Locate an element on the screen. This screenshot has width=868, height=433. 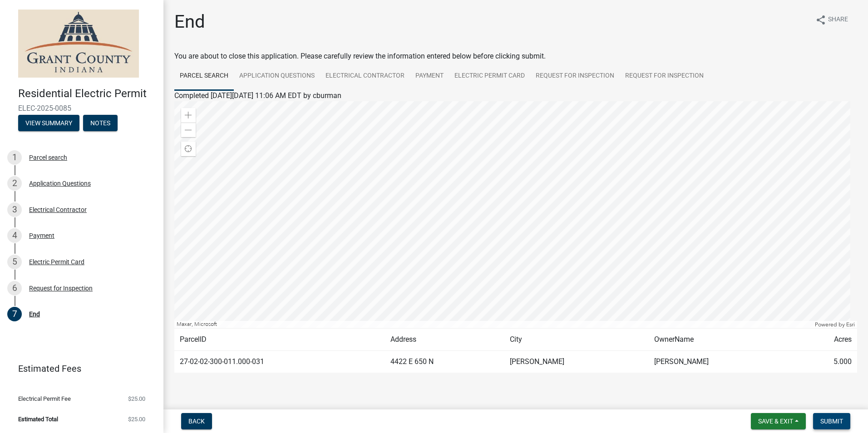
div: Request for Inspection is located at coordinates (61, 288).